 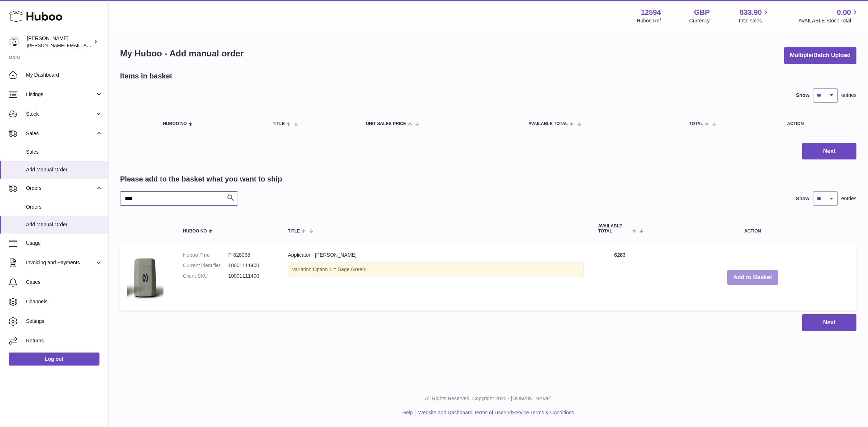 I want to click on td: 6283, so click(x=620, y=277).